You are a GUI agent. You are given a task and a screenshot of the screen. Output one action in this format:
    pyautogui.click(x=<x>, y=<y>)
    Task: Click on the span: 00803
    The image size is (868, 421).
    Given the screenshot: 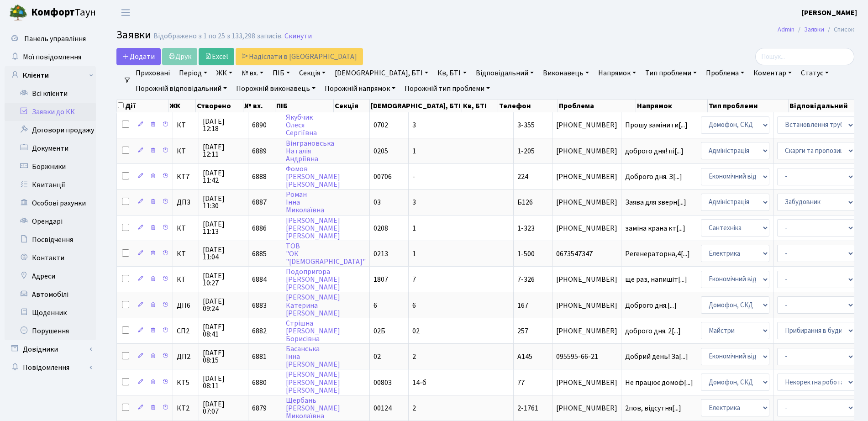 What is the action you would take?
    pyautogui.click(x=383, y=383)
    